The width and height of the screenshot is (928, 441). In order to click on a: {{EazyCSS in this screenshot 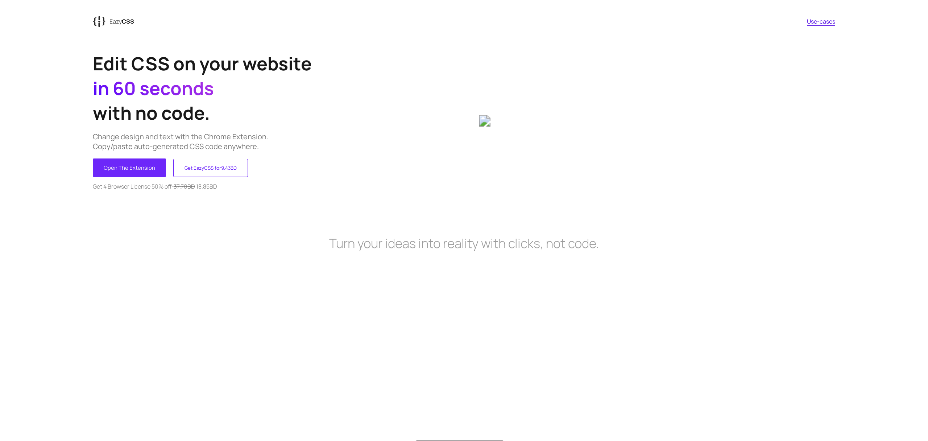, I will do `click(113, 21)`.